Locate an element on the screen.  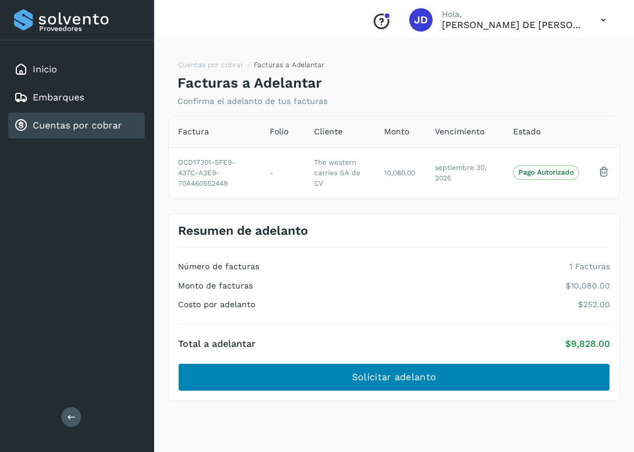
span: Solicitar adelanto is located at coordinates (394, 377).